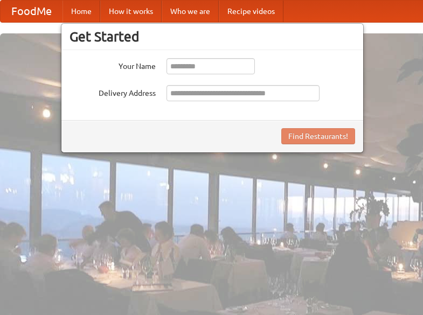 The image size is (423, 315). I want to click on a: FoodMe, so click(31, 11).